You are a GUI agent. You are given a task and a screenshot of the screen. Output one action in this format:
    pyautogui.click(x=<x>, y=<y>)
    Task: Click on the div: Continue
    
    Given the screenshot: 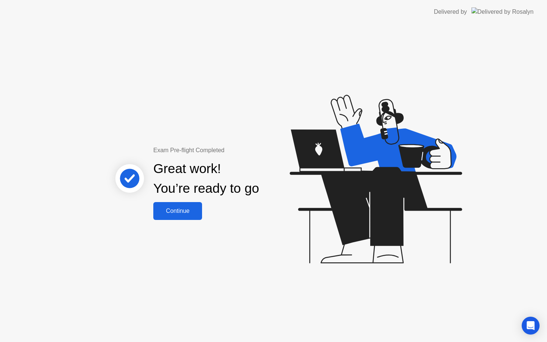 What is the action you would take?
    pyautogui.click(x=177, y=211)
    